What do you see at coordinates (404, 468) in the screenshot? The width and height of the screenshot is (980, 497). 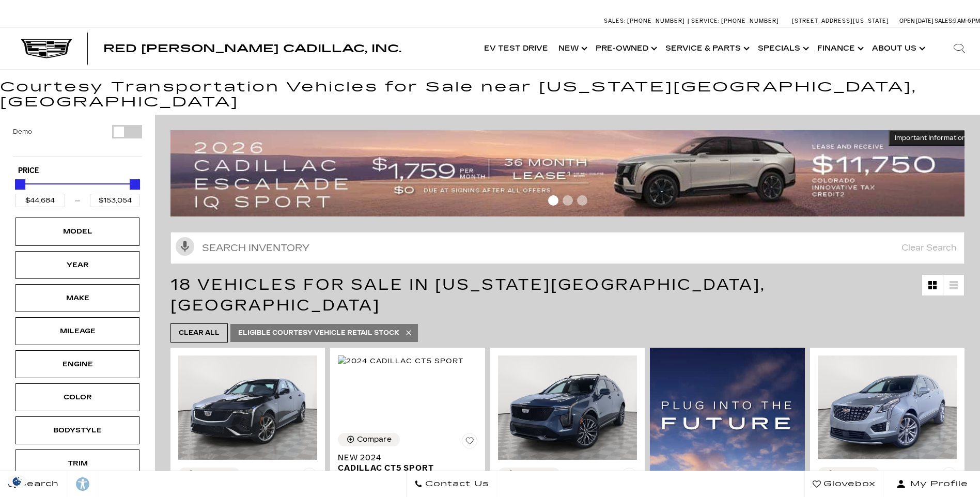 I see `span: Cadillac CT5 Sport` at bounding box center [404, 468].